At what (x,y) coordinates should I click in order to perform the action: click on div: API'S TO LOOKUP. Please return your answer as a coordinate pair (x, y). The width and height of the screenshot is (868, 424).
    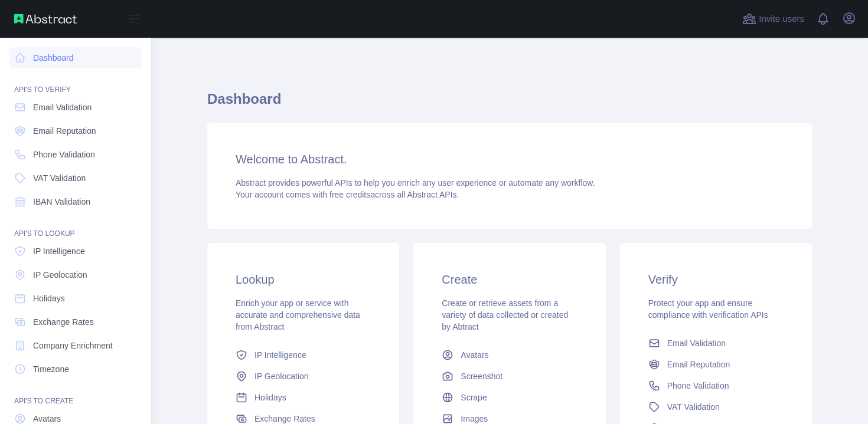
    Looking at the image, I should click on (75, 226).